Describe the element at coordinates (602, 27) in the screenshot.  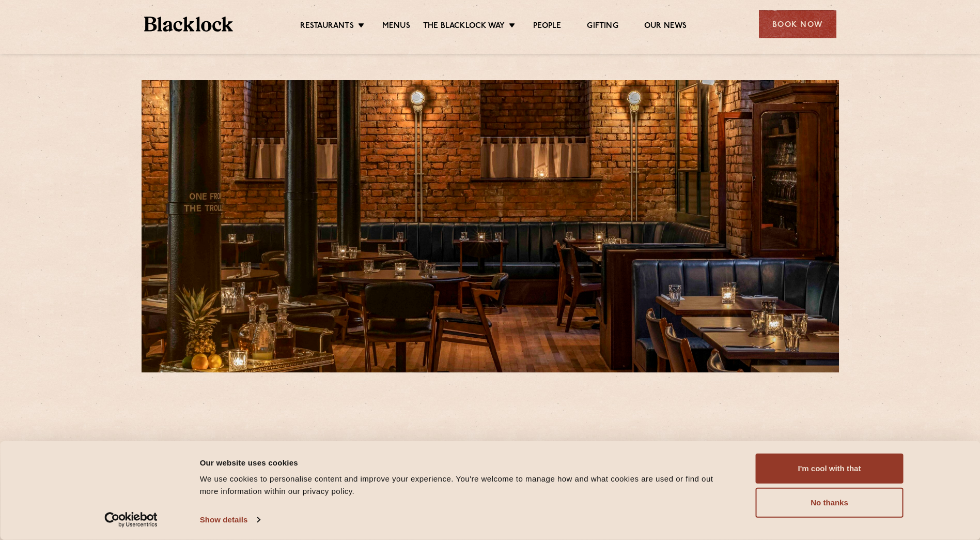
I see `a: Gifting` at that location.